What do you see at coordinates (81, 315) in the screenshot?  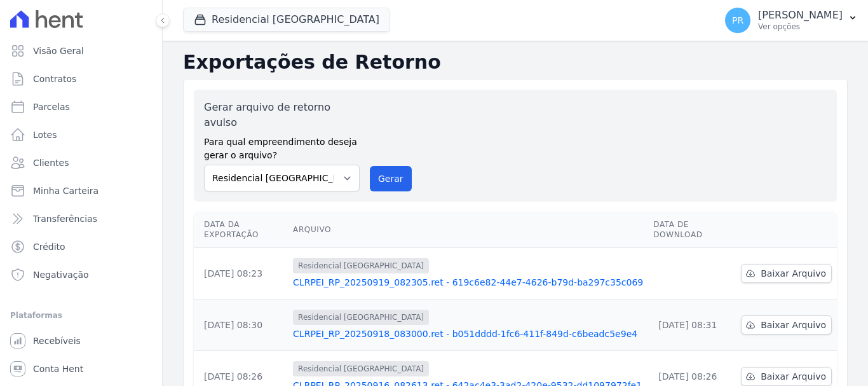 I see `div: Plataformas` at bounding box center [81, 315].